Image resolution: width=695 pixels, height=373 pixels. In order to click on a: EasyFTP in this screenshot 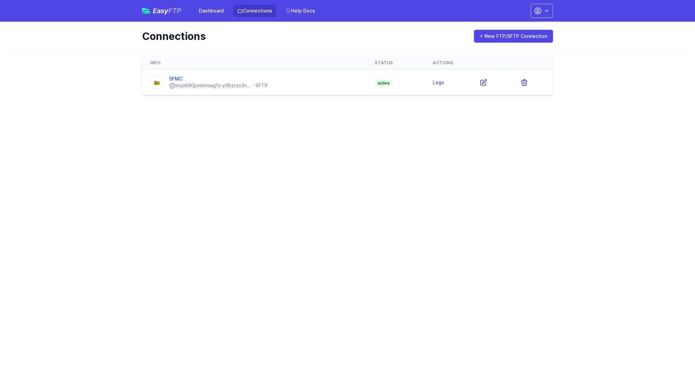, I will do `click(161, 11)`.